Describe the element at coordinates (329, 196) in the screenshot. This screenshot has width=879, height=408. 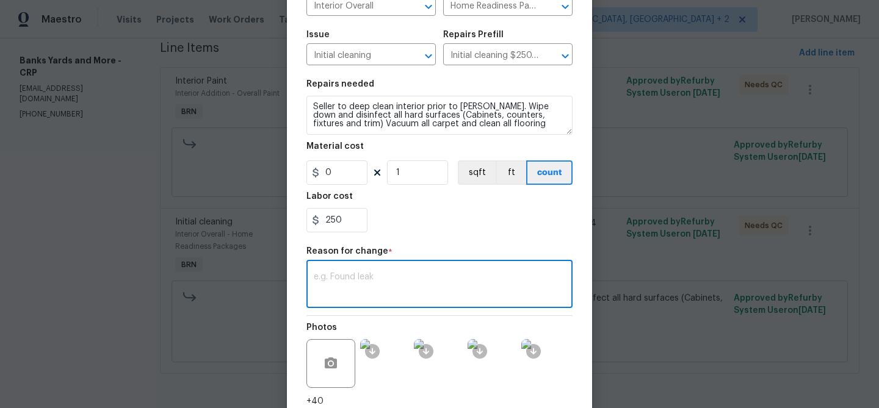
I see `h5: Labor cost` at that location.